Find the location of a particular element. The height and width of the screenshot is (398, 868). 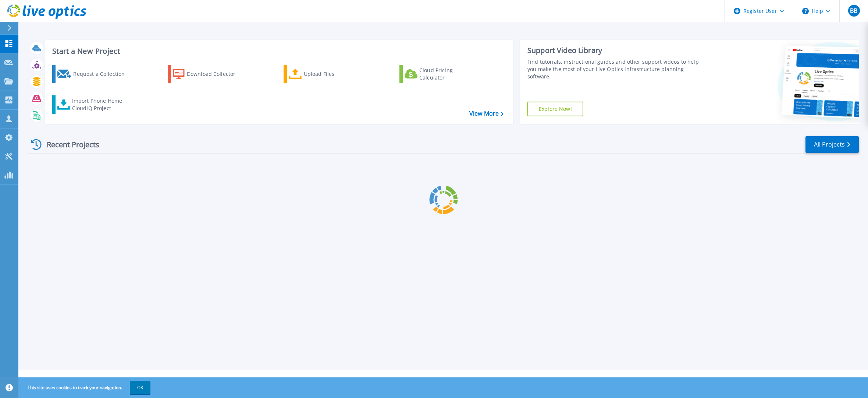

h3: Start a New Project is located at coordinates (278, 51).